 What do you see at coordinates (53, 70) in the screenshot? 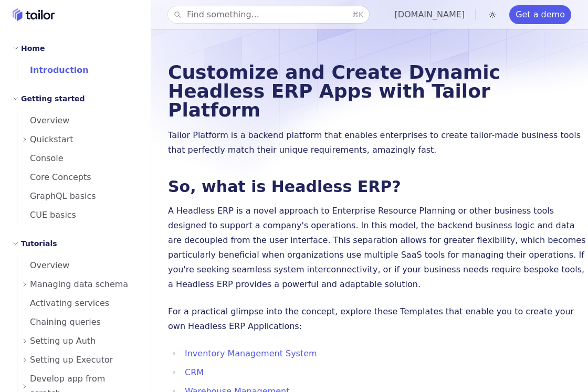
I see `span: Introduction` at bounding box center [53, 70].